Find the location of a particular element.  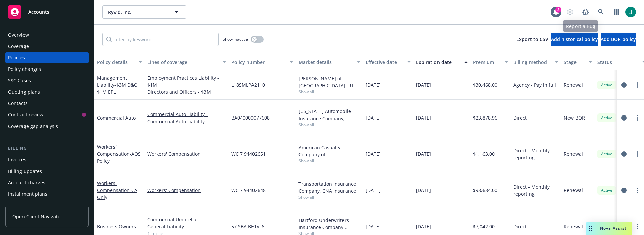

a: Coverage is located at coordinates (47, 46).